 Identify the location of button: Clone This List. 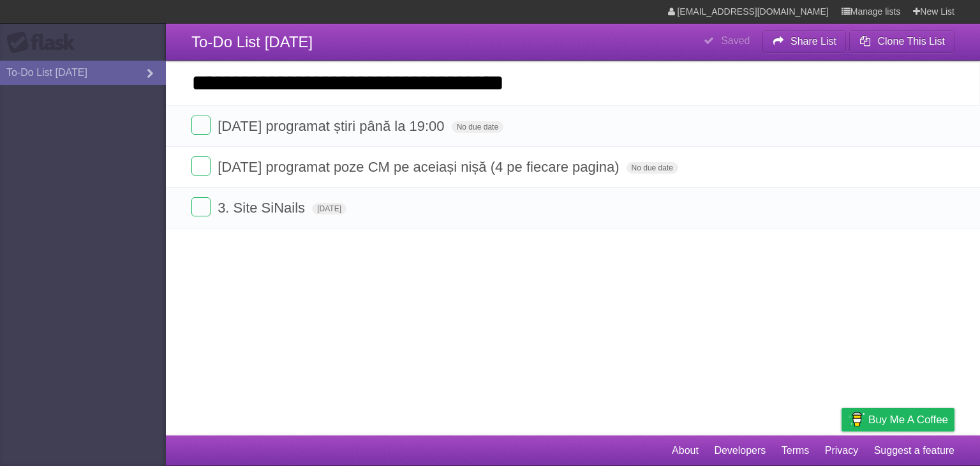
(901, 41).